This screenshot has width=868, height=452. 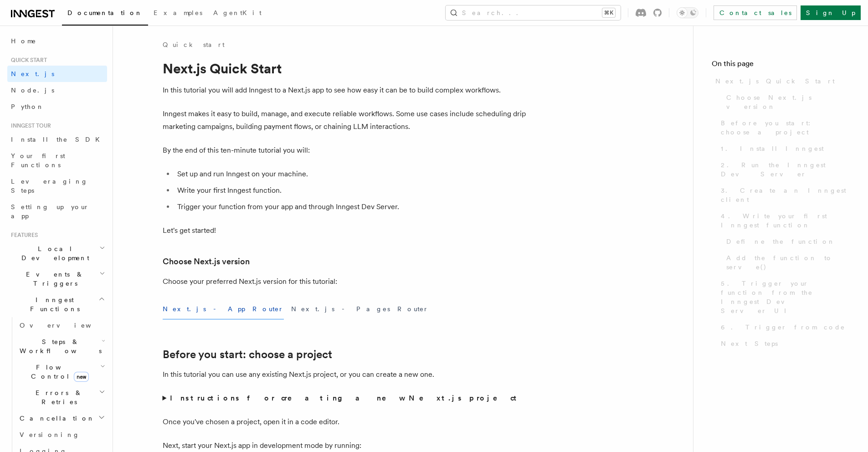 I want to click on span: 2. Run the Inngest Dev Server, so click(x=785, y=170).